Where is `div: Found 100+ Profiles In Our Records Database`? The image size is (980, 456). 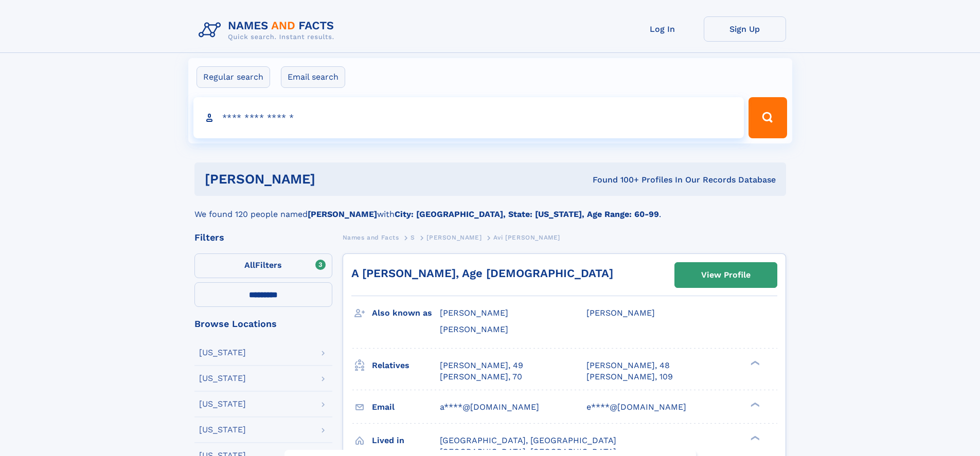 div: Found 100+ Profiles In Our Records Database is located at coordinates (615, 180).